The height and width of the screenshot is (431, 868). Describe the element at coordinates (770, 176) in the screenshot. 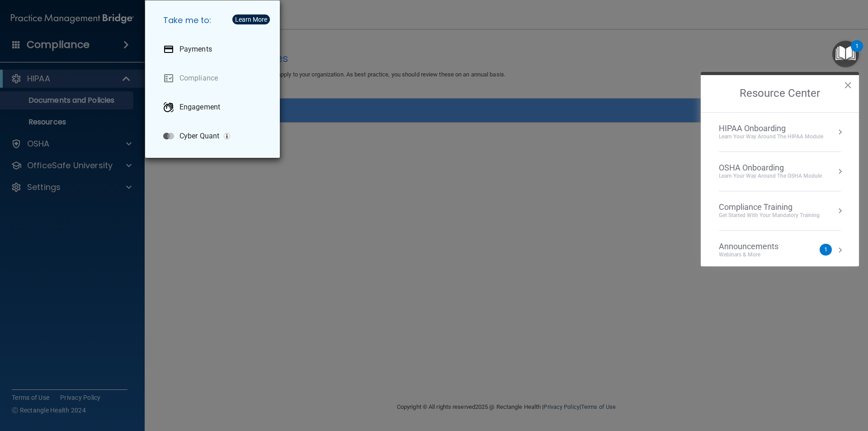

I see `div: Learn your way around the OSHA module` at that location.